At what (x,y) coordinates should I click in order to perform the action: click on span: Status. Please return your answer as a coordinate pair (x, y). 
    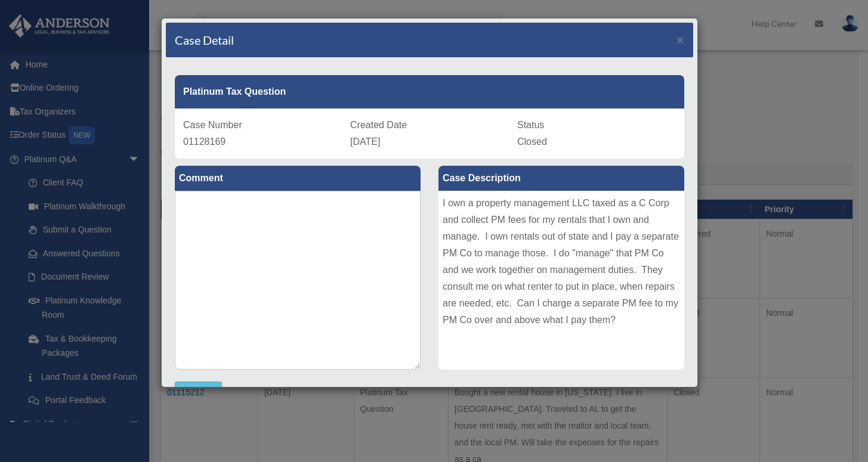
    Looking at the image, I should click on (530, 124).